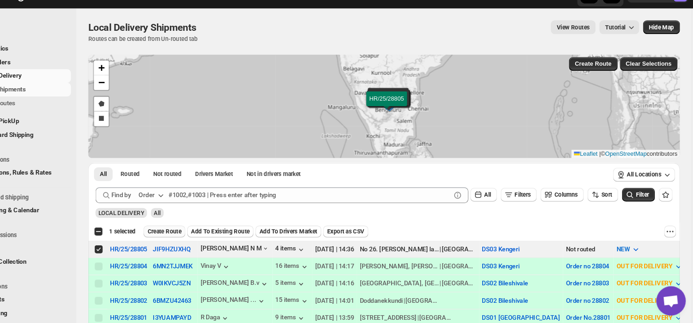 This screenshot has height=323, width=693. What do you see at coordinates (55, 63) in the screenshot?
I see `button: Analytics` at bounding box center [55, 63].